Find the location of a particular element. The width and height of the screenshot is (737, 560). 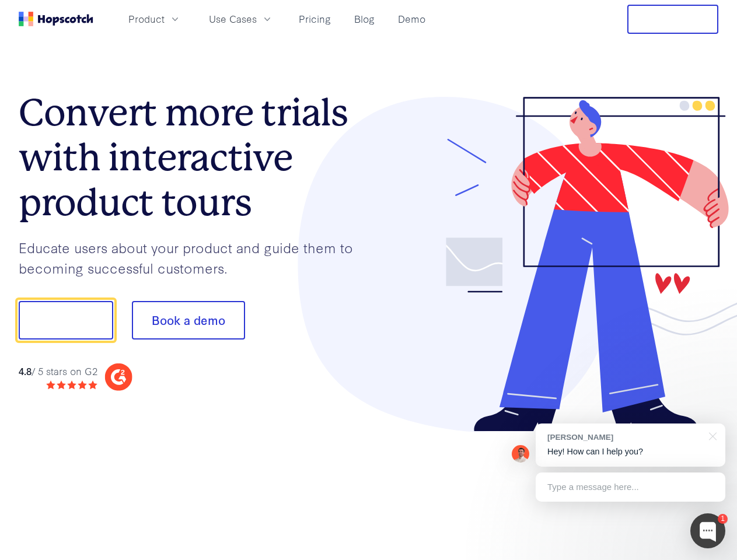

span: Product is located at coordinates (147, 19).